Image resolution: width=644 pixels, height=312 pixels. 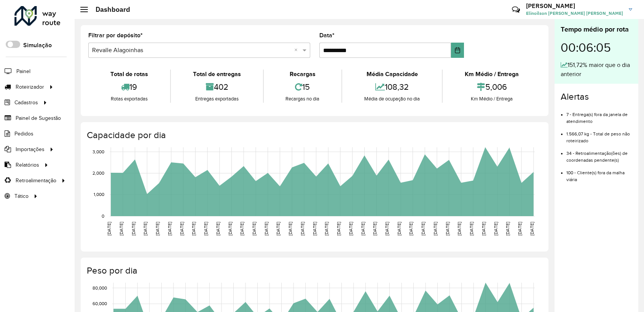 I want to click on text: 3,000, so click(x=98, y=151).